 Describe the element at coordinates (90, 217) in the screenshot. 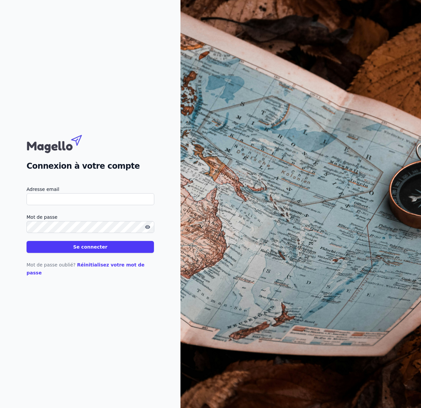

I see `label: Mot de passe` at that location.